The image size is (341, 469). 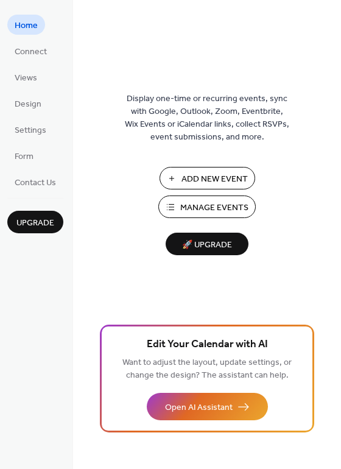 I want to click on button: Open AI Assistant, so click(x=207, y=406).